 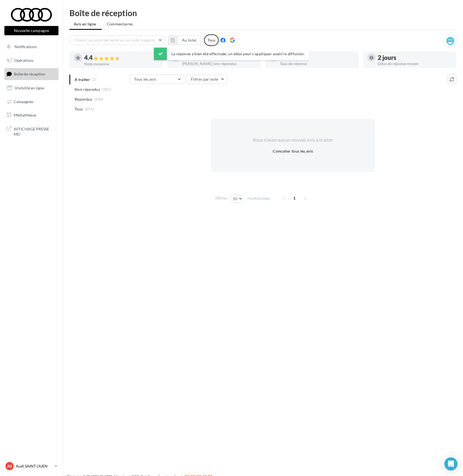 What do you see at coordinates (32, 74) in the screenshot?
I see `a: Boîte de réception` at bounding box center [32, 74].